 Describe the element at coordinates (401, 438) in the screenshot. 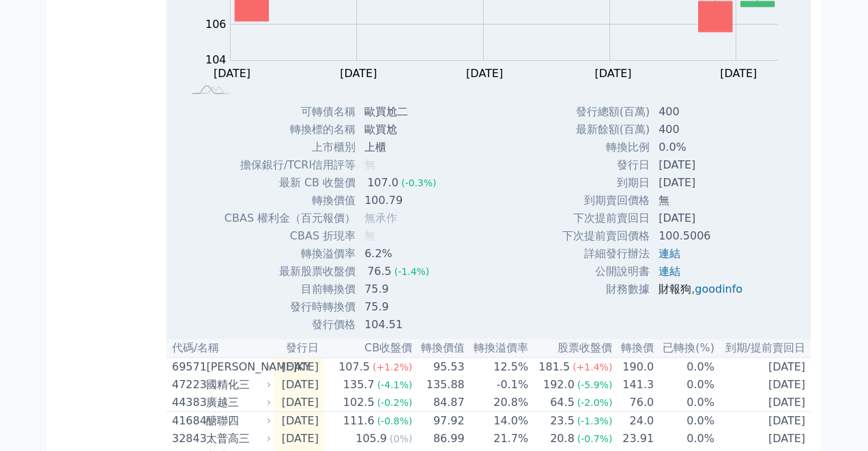

I see `span: (0%)` at that location.